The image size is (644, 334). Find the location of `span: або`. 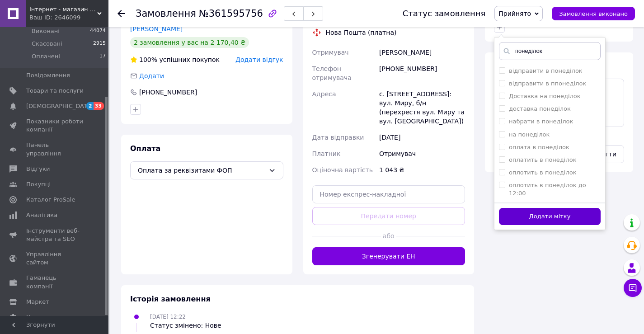

span: або is located at coordinates (389, 236).